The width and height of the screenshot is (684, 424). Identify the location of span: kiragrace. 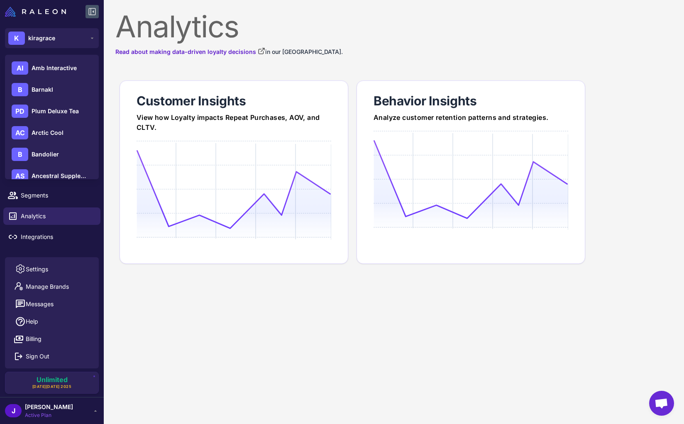
(42, 38).